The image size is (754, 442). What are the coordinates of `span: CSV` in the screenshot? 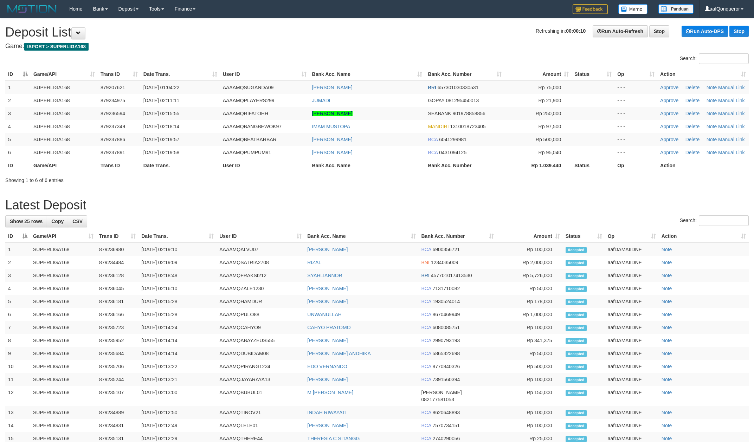 It's located at (77, 221).